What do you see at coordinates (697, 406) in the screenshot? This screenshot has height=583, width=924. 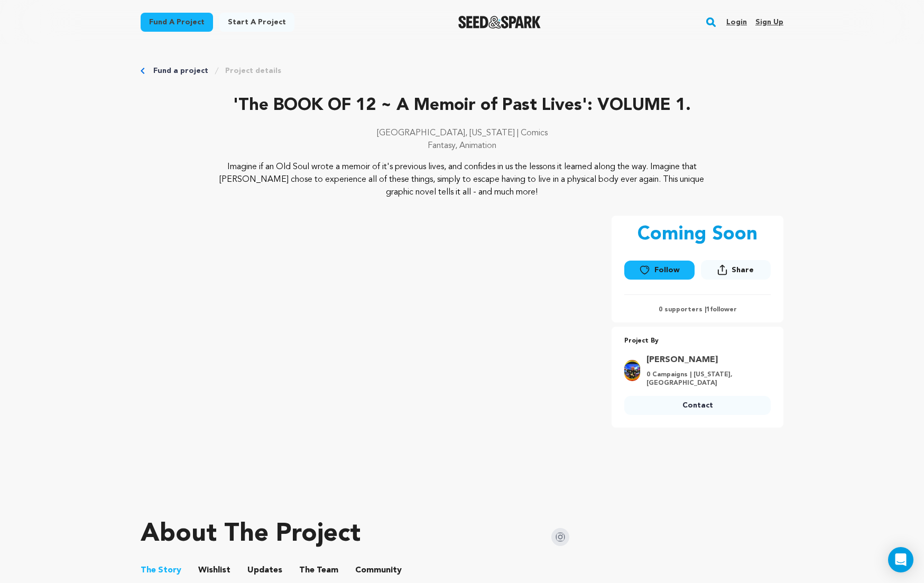 I see `a: Contact` at bounding box center [697, 406].